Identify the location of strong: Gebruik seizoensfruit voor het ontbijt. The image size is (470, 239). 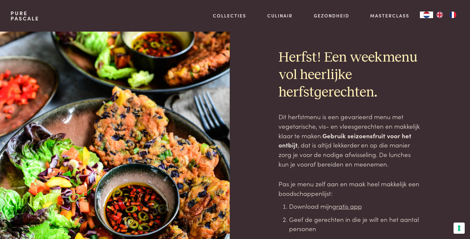
(344, 140).